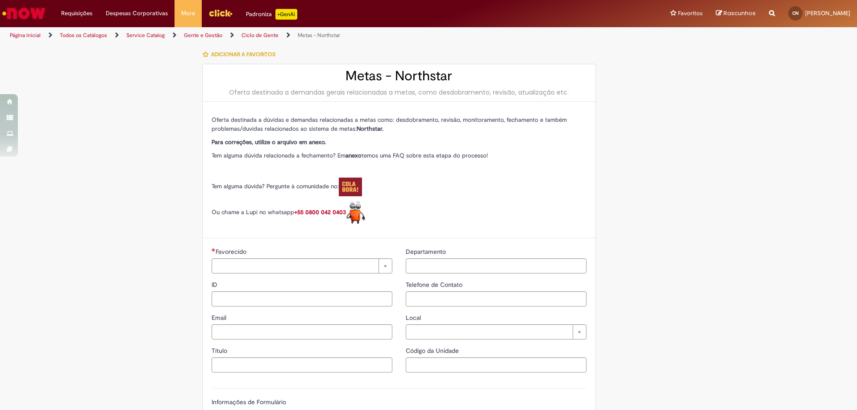  I want to click on span: ID, so click(215, 285).